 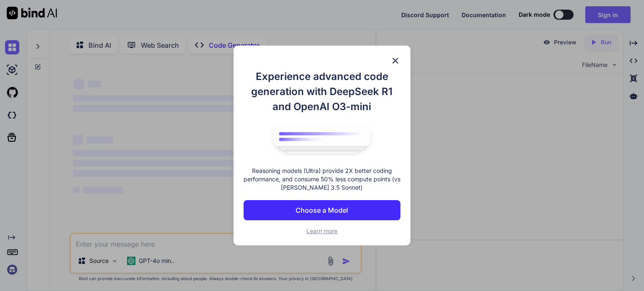 I want to click on h1: Experience advanced code generation with DeepSeek R1 and OpenAI O3-mini, so click(x=322, y=92).